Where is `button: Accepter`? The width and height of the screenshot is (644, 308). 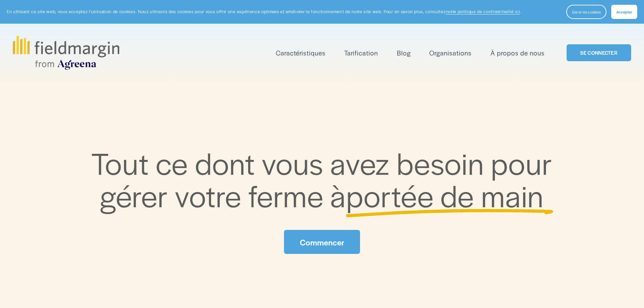 button: Accepter is located at coordinates (624, 12).